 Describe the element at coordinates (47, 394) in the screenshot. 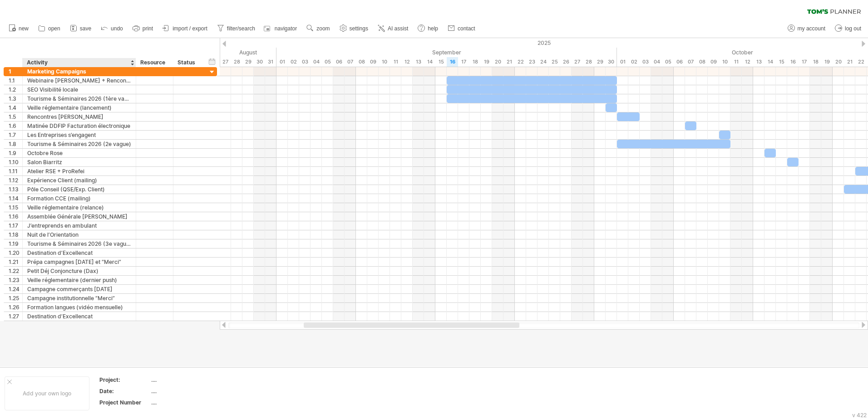

I see `div: Add your own logo` at that location.